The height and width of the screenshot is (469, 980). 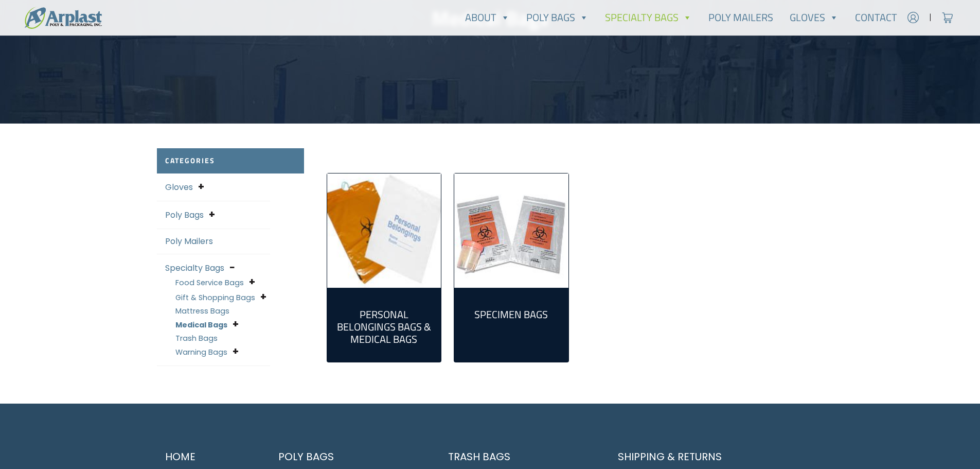 I want to click on a: Warning Bags, so click(x=201, y=352).